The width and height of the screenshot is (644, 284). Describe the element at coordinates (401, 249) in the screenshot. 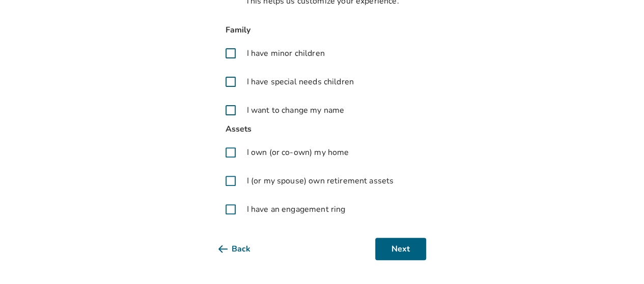

I see `button: Next` at that location.